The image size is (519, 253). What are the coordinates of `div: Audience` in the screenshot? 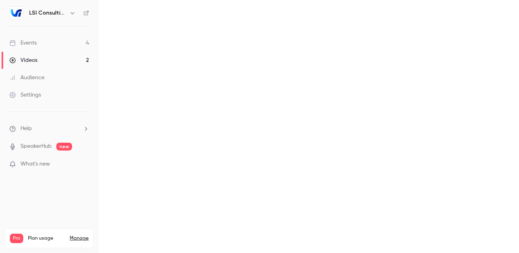 It's located at (27, 78).